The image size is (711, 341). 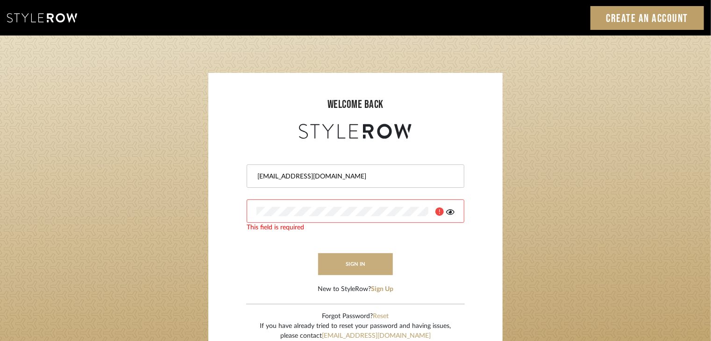 I want to click on a: Create an Account, so click(x=647, y=18).